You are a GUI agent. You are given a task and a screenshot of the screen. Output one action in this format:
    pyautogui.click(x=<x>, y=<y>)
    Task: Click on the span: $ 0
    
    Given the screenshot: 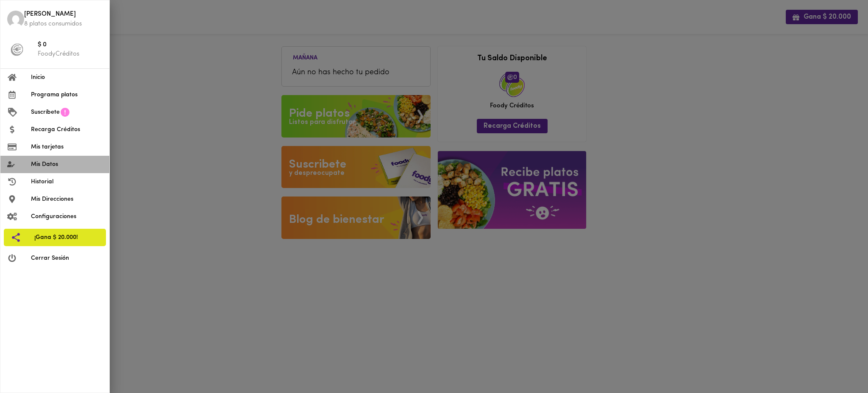 What is the action you would take?
    pyautogui.click(x=70, y=45)
    